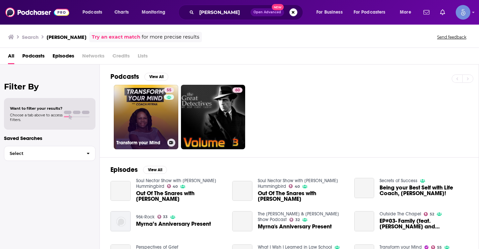  What do you see at coordinates (165, 217) in the screenshot?
I see `span: 33` at bounding box center [165, 217].